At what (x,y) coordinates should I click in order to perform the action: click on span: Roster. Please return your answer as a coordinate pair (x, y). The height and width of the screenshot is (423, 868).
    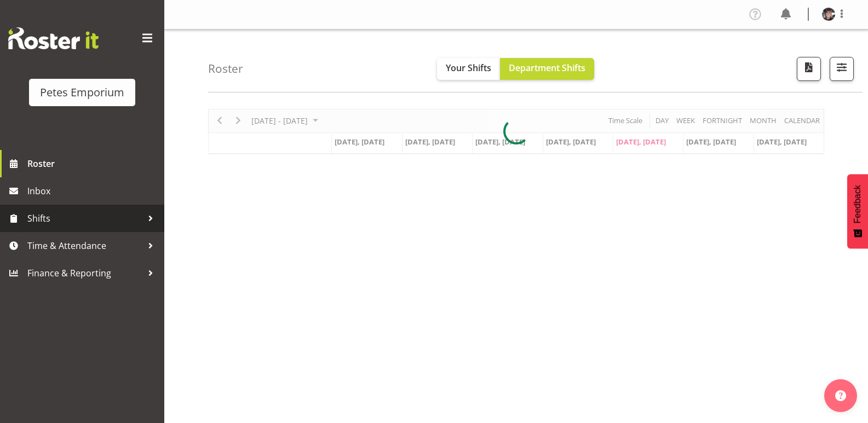
    Looking at the image, I should click on (93, 163).